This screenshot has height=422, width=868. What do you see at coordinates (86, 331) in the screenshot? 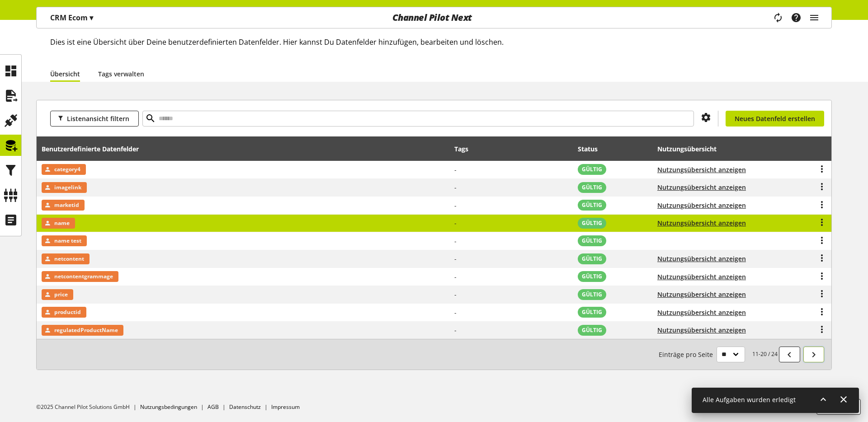
I see `span: regulatedProductName` at bounding box center [86, 331].